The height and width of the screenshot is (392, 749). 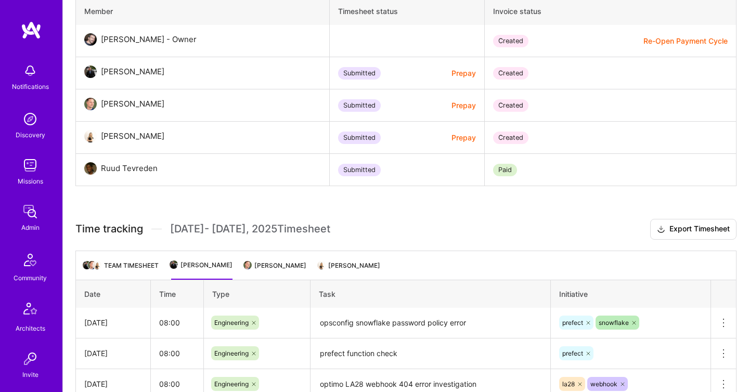 What do you see at coordinates (177, 294) in the screenshot?
I see `th: Time` at bounding box center [177, 294].